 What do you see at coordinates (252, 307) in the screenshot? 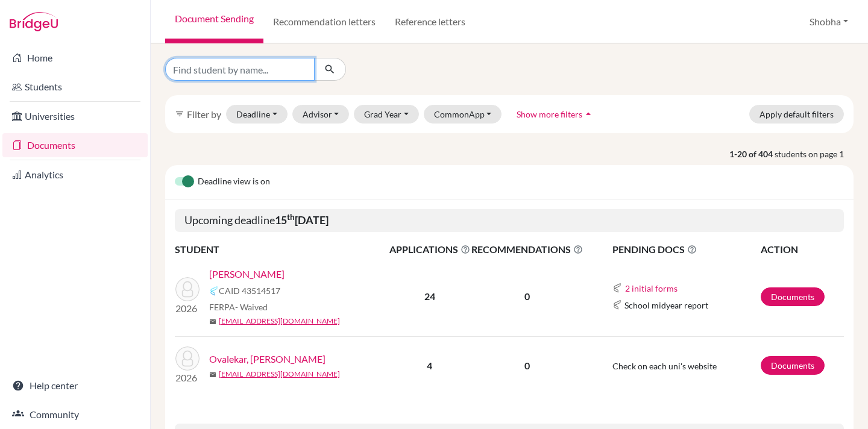
I see `span: - Waived` at bounding box center [252, 307].